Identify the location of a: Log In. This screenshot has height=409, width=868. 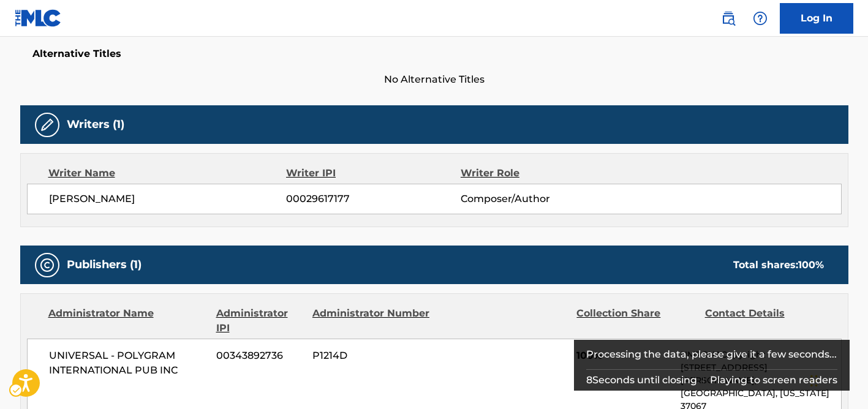
(817, 18).